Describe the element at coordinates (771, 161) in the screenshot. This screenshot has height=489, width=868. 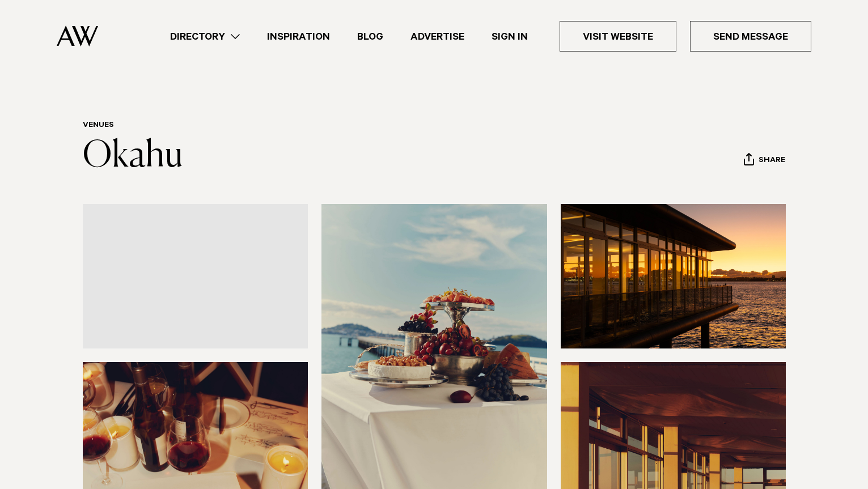
I see `span: Share` at that location.